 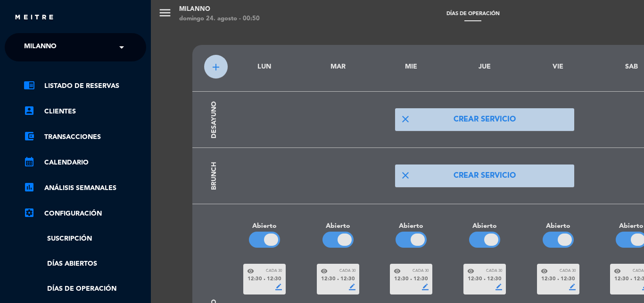 I want to click on i: settings_applications, so click(x=29, y=212).